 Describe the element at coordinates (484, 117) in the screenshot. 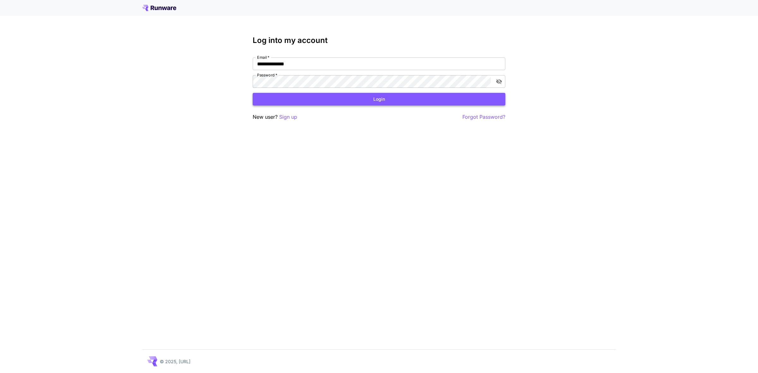

I see `p: Forgot Password?` at that location.